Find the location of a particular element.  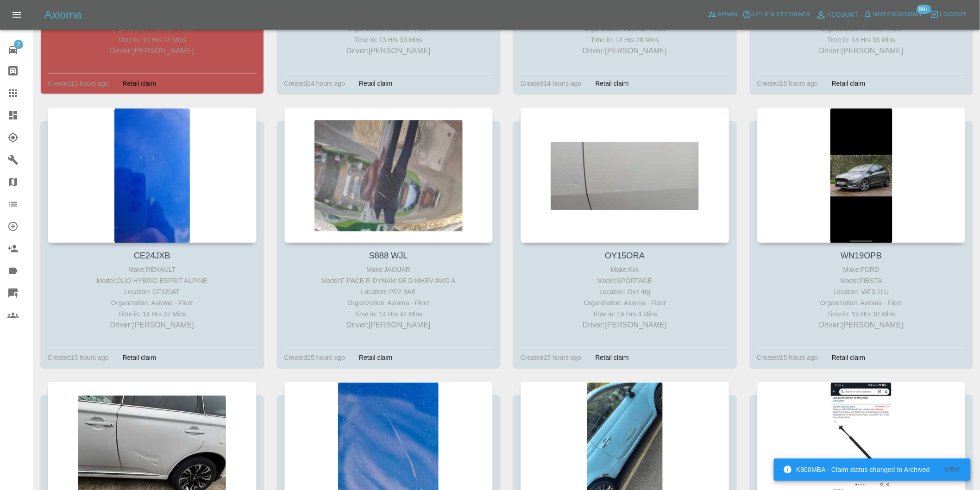

div: Model: F-PACE R-DYNAM SE D MHEV AWD A is located at coordinates (389, 280).